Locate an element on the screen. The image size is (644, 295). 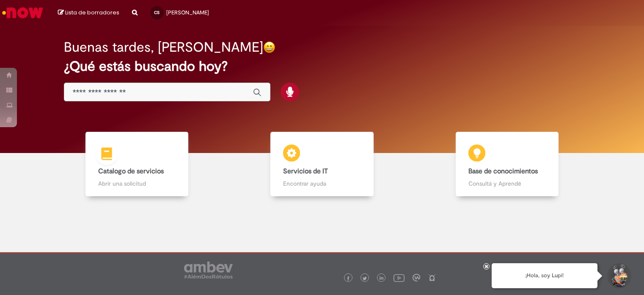
img: logo_footer_naosei.png is located at coordinates (432, 277).